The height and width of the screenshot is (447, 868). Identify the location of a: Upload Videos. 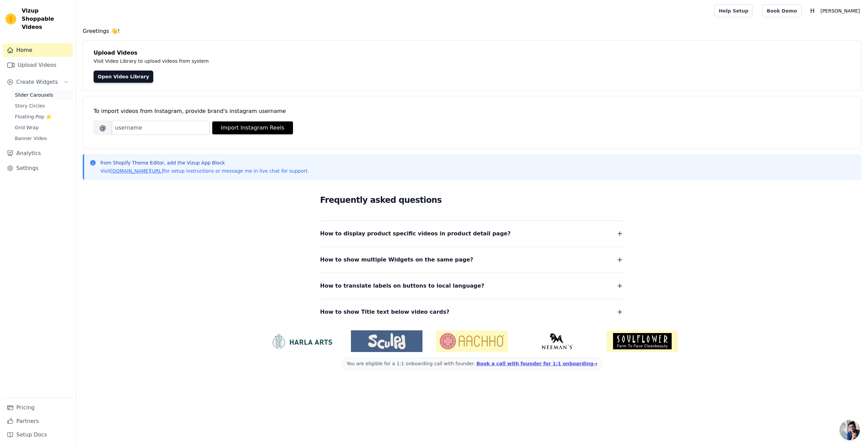
(38, 65).